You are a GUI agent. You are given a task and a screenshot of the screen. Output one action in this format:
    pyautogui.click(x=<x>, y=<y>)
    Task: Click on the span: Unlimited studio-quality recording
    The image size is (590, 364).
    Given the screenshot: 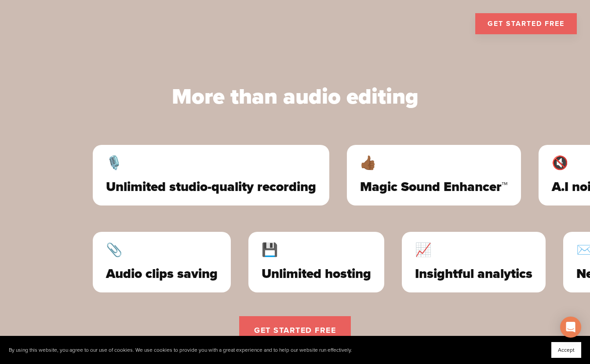 What is the action you would take?
    pyautogui.click(x=209, y=187)
    